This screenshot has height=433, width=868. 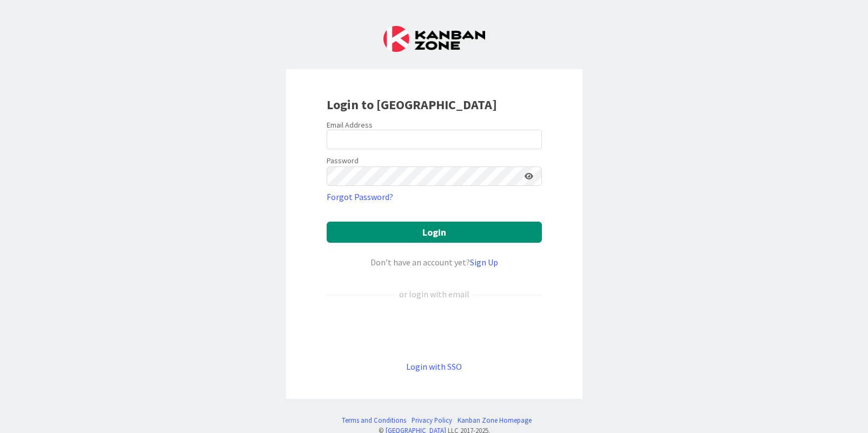 What do you see at coordinates (350, 125) in the screenshot?
I see `label: Email Address` at bounding box center [350, 125].